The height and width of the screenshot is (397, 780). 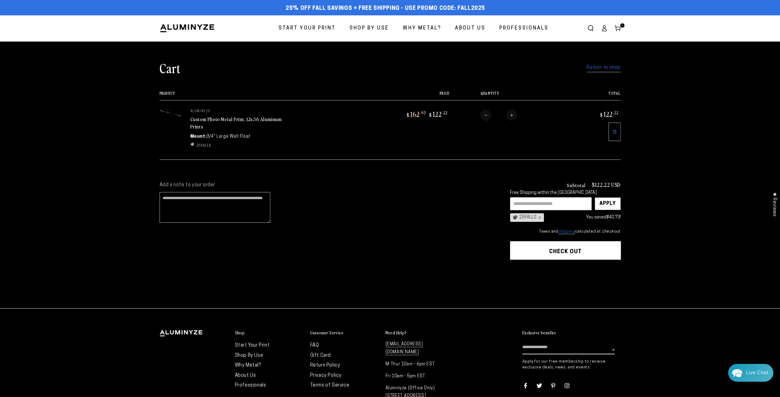 What do you see at coordinates (613, 350) in the screenshot?
I see `button: Subscribe` at bounding box center [613, 350].